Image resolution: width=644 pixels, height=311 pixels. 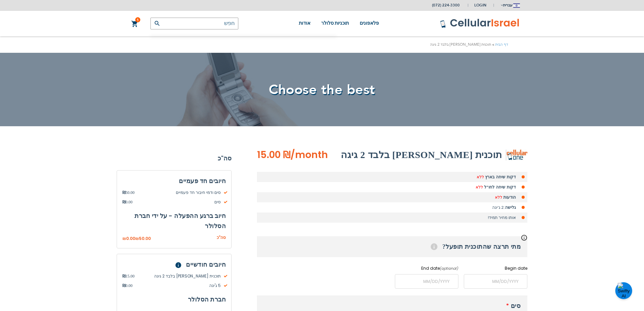 I want to click on a: 1, so click(x=135, y=24).